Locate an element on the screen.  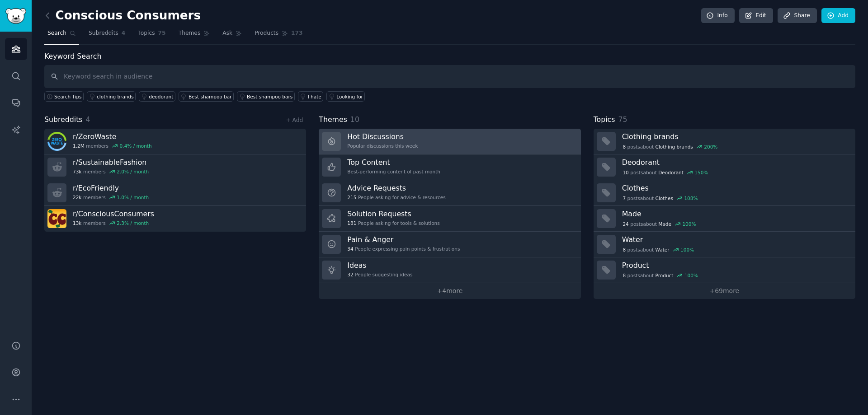
h3: Clothes is located at coordinates (735, 188).